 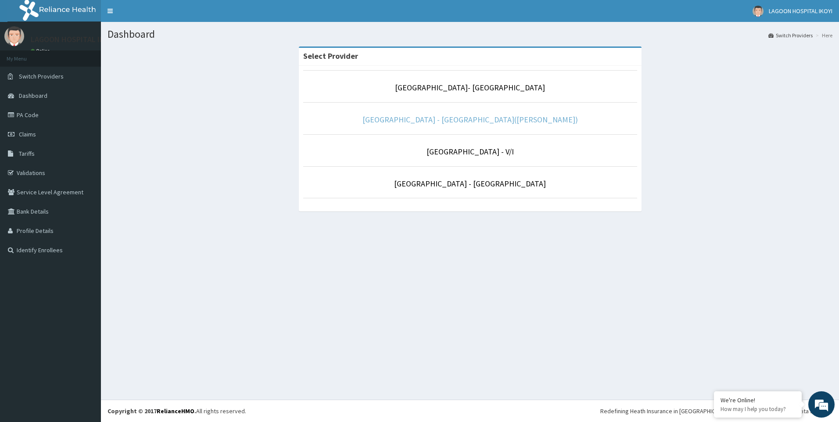 I want to click on div: We're Online!, so click(x=758, y=400).